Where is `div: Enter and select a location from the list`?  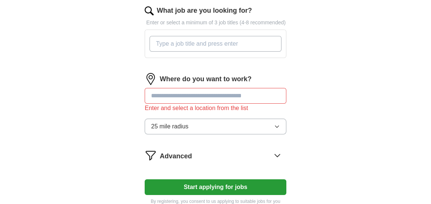
div: Enter and select a location from the list is located at coordinates (216, 108).